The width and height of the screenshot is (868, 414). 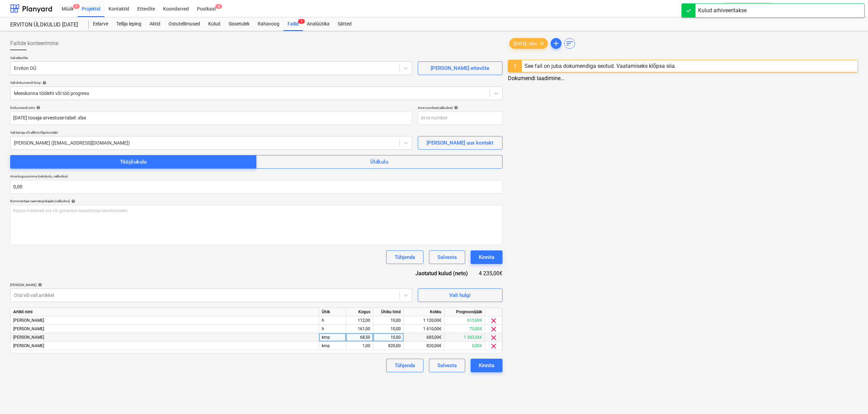 What do you see at coordinates (318, 24) in the screenshot?
I see `a: Analüütika` at bounding box center [318, 24].